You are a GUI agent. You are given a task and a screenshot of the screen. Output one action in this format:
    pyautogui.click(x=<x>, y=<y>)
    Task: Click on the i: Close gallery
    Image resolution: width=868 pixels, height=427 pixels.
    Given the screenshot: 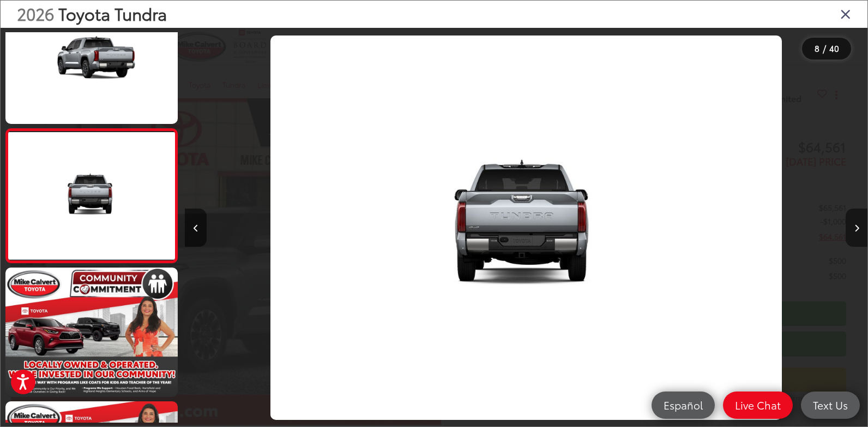 What is the action you would take?
    pyautogui.click(x=846, y=14)
    